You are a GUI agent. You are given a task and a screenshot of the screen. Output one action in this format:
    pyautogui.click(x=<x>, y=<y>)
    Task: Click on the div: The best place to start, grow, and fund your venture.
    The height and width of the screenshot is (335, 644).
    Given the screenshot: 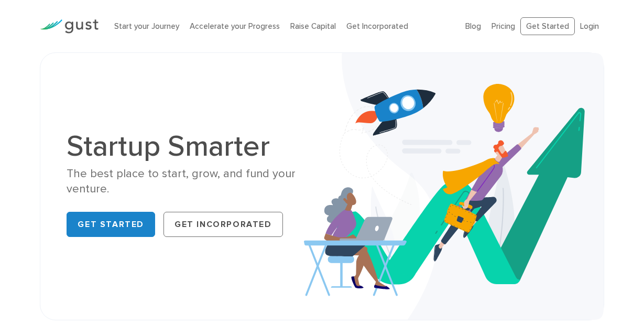 What is the action you would take?
    pyautogui.click(x=190, y=181)
    